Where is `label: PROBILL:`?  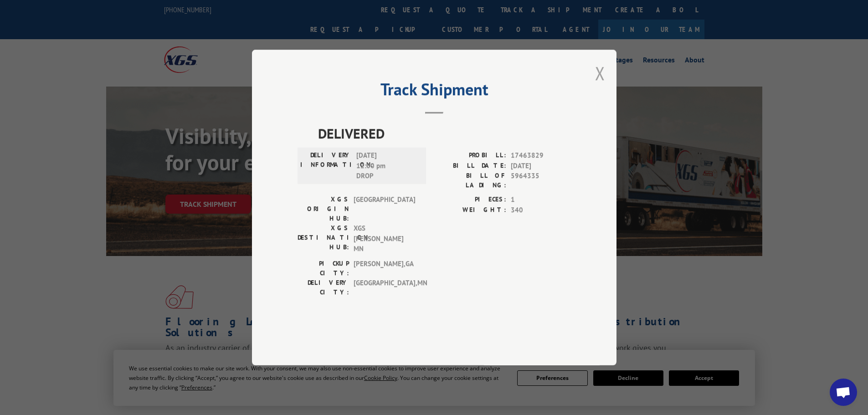 label: PROBILL: is located at coordinates (470, 155).